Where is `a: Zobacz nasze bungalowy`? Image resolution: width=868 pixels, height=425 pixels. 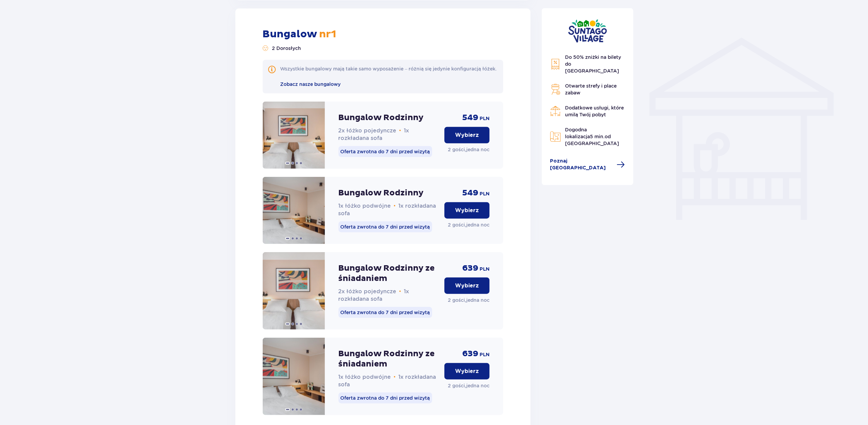
a: Zobacz nasze bungalowy is located at coordinates (310, 84).